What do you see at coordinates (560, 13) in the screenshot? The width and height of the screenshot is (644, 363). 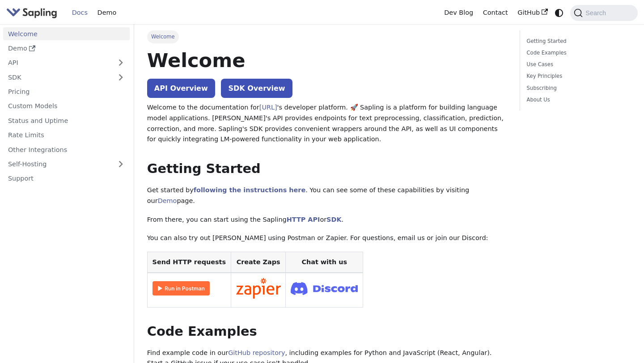 I see `button: Switch between dark and light mode (currently system mode)` at bounding box center [560, 13].